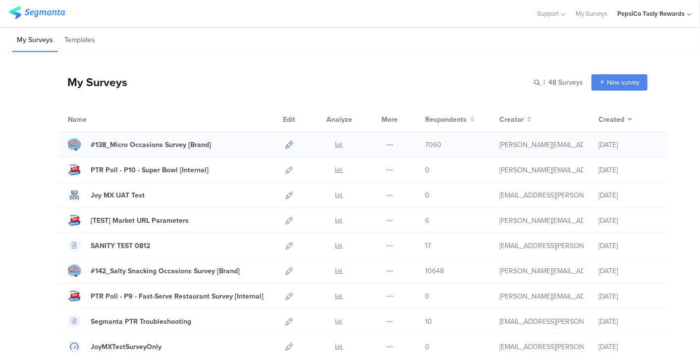 This screenshot has width=700, height=354. Describe the element at coordinates (433, 145) in the screenshot. I see `span: 7060` at that location.